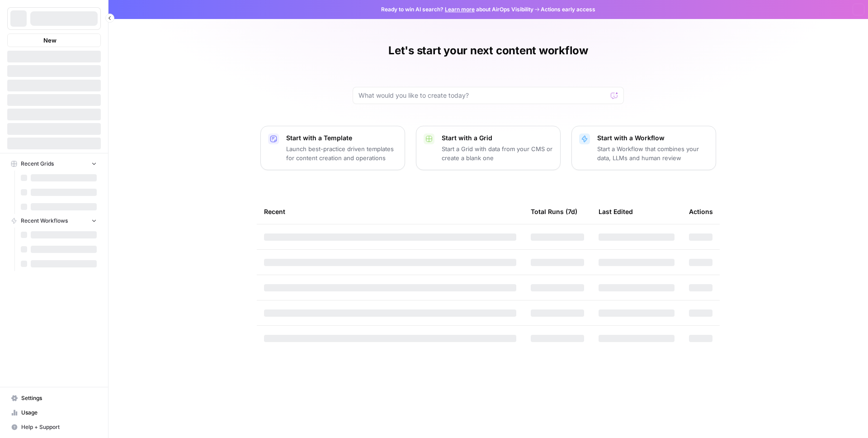 The height and width of the screenshot is (438, 868). What do you see at coordinates (554, 212) in the screenshot?
I see `div: Total Runs (7d)` at bounding box center [554, 212].